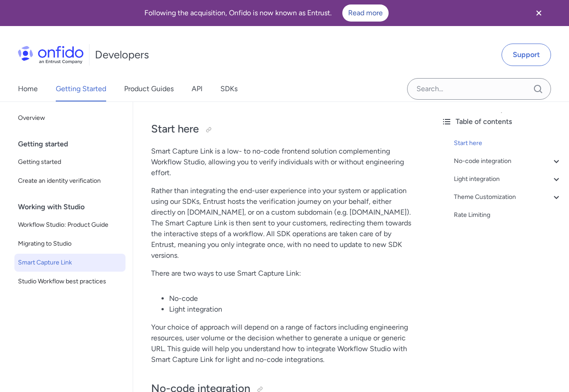 Image resolution: width=569 pixels, height=392 pixels. I want to click on a: Rate Limiting, so click(508, 215).